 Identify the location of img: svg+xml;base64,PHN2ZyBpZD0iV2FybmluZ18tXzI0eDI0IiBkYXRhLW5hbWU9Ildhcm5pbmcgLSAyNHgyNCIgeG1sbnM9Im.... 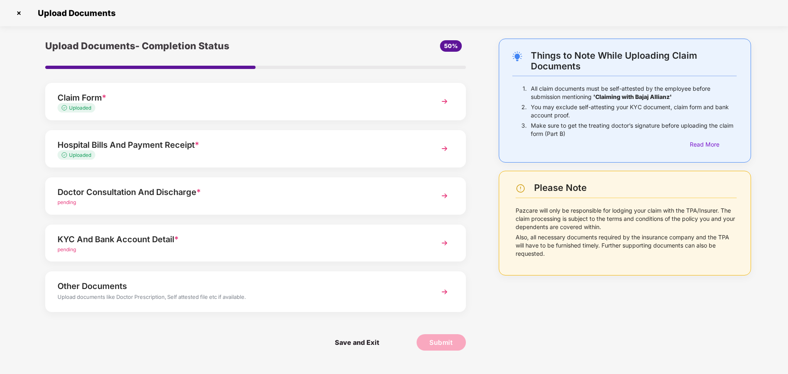
(520, 189).